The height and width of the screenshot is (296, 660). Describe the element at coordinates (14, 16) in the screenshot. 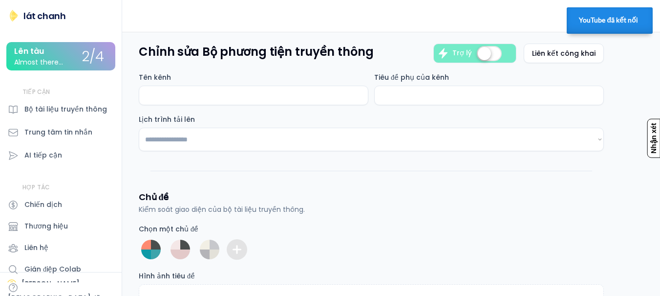

I see `img: lát chanh` at that location.